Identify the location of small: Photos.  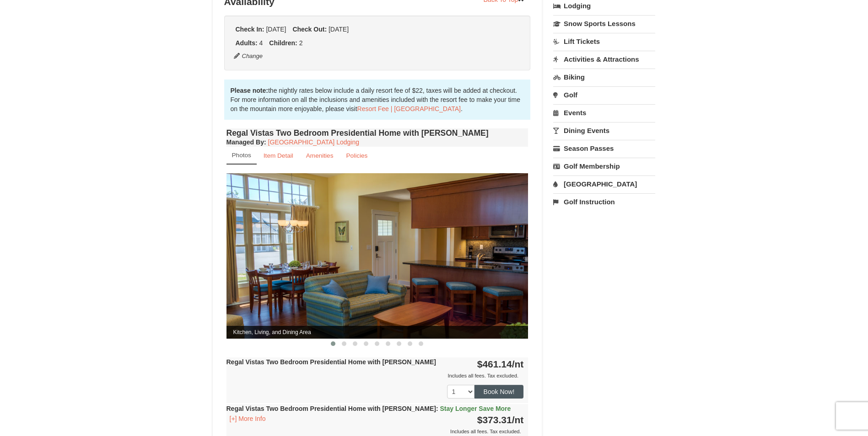
(242, 155).